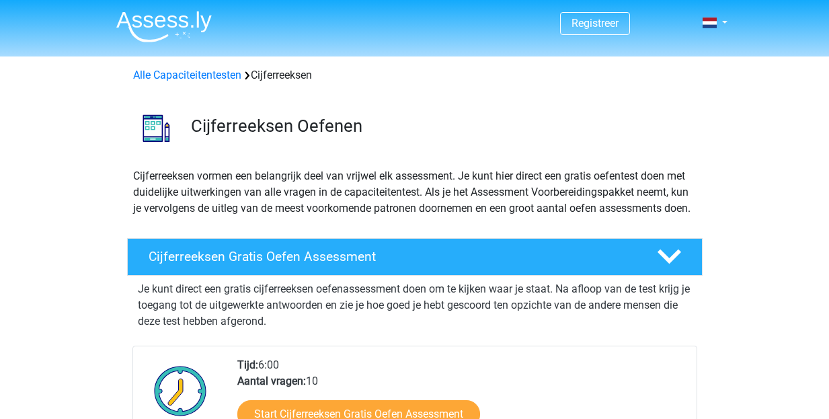 The width and height of the screenshot is (829, 419). I want to click on a: Cijferreeksen Gratis Oefen Assessment, so click(415, 257).